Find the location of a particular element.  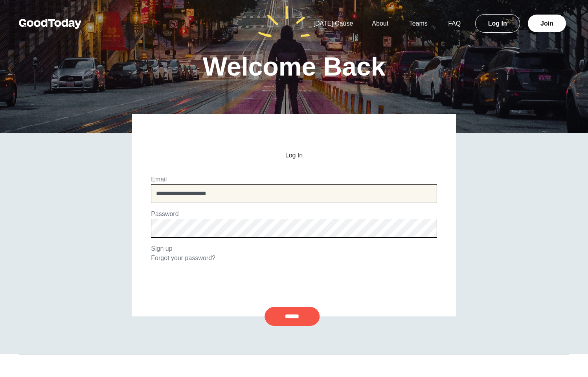

a: Join is located at coordinates (547, 23).